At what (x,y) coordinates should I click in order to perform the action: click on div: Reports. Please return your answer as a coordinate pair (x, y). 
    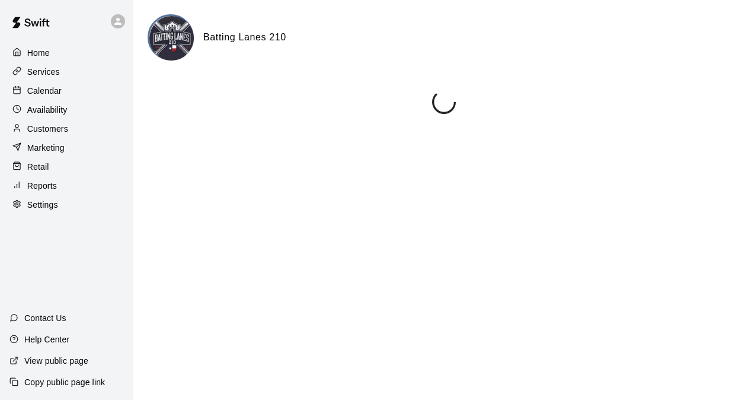
    Looking at the image, I should click on (66, 186).